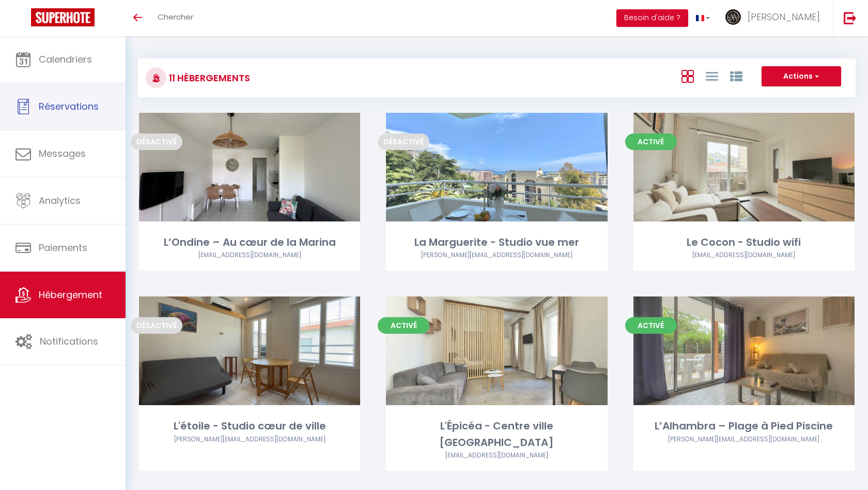 This screenshot has height=490, width=868. Describe the element at coordinates (65, 59) in the screenshot. I see `span: Calendriers` at that location.